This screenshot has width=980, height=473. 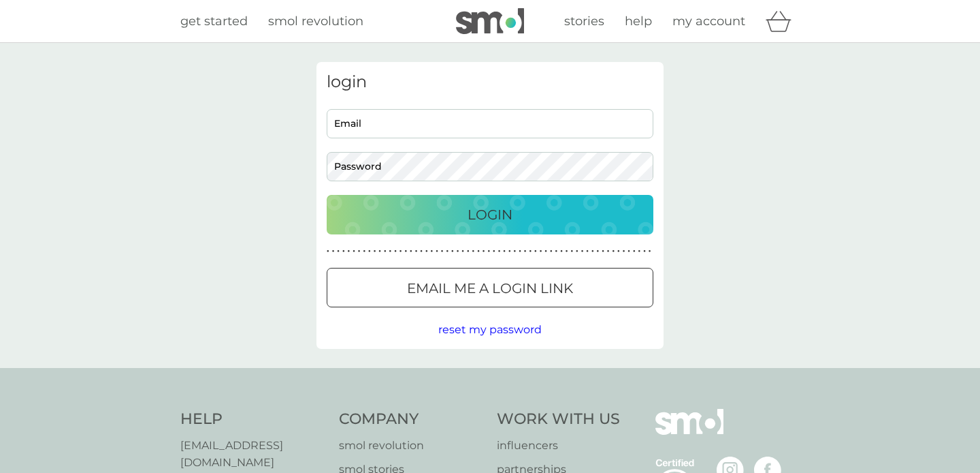 I want to click on button: Email me a login link, so click(x=490, y=288).